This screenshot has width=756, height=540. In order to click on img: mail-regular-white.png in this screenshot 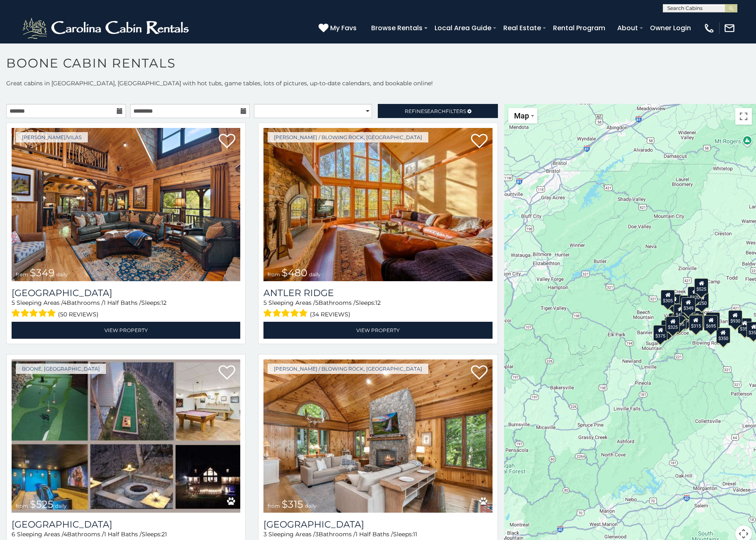, I will do `click(730, 28)`.